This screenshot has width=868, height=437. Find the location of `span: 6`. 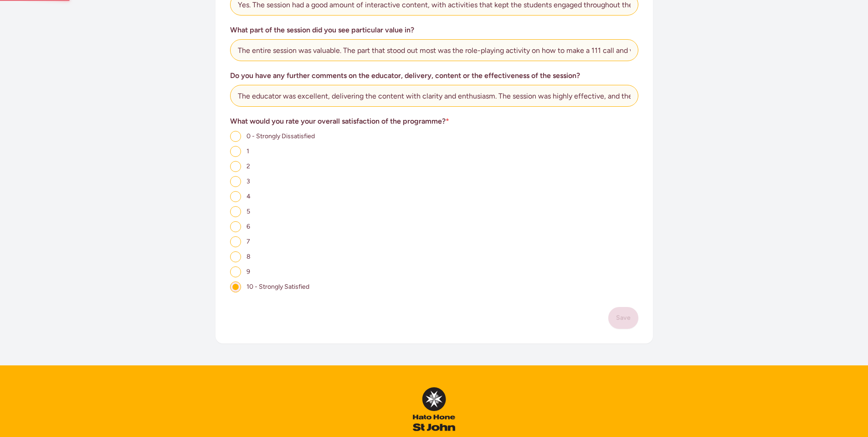

span: 6 is located at coordinates (249, 226).